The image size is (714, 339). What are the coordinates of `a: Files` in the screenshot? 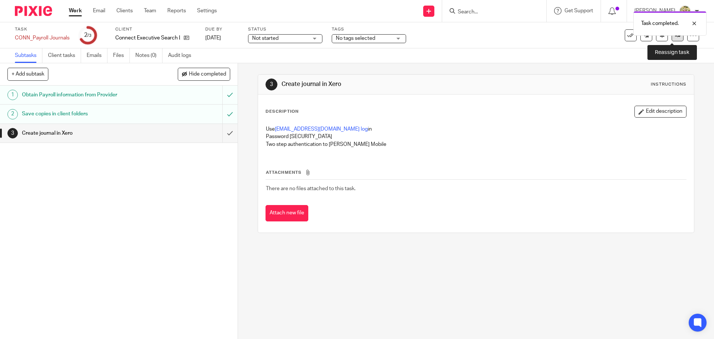 It's located at (121, 55).